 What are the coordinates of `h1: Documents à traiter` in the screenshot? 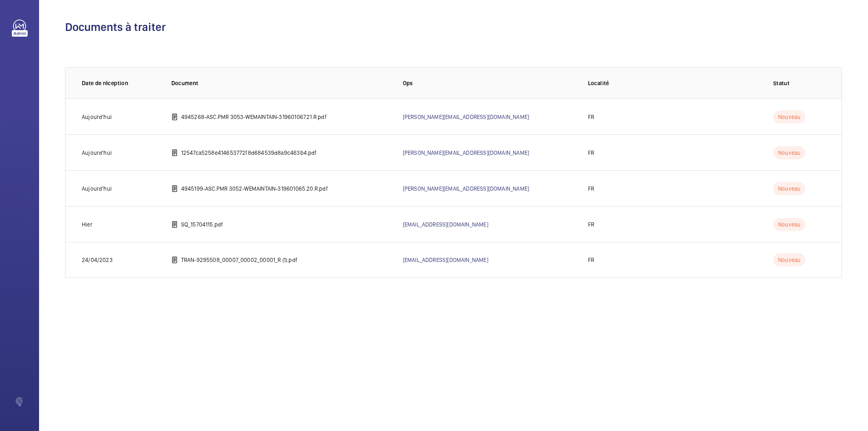 It's located at (453, 27).